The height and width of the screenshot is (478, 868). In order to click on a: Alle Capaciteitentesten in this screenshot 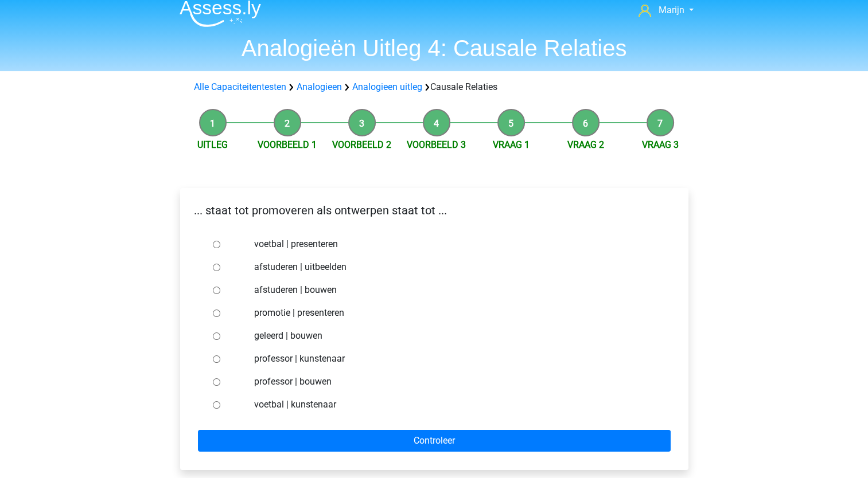, I will do `click(240, 87)`.